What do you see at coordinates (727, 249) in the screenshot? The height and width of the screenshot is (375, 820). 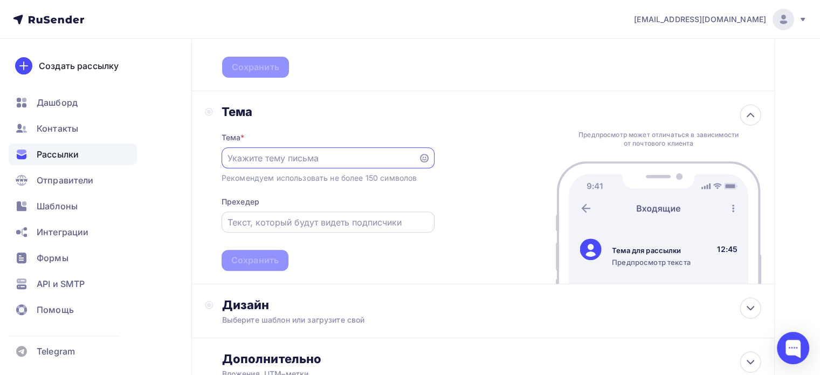 I see `div: 12:45` at bounding box center [727, 249].